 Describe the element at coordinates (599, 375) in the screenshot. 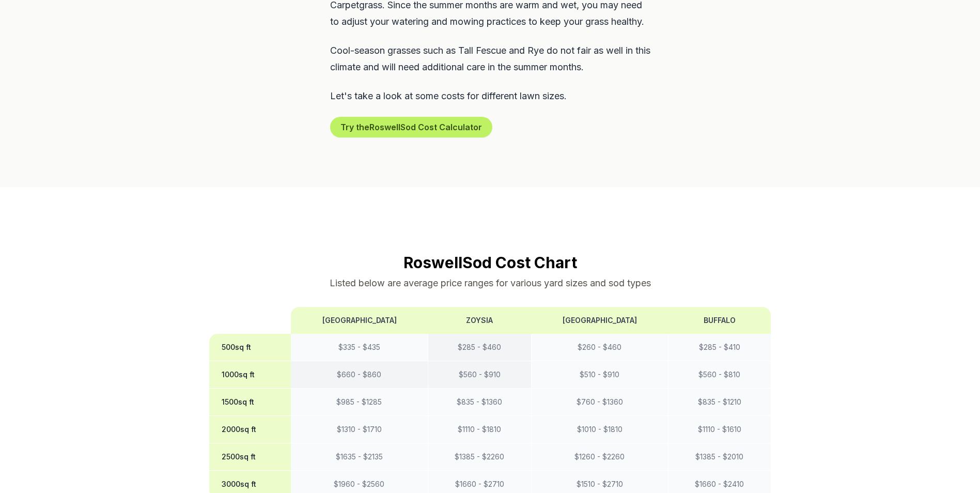

I see `td: $ 510 - $ 910` at that location.